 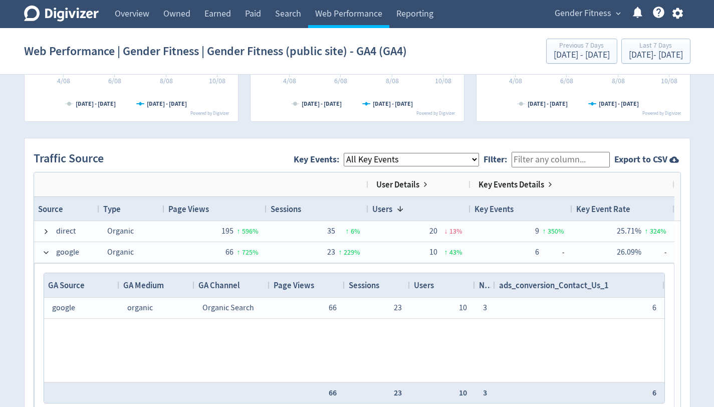 I want to click on span: Type, so click(x=112, y=209).